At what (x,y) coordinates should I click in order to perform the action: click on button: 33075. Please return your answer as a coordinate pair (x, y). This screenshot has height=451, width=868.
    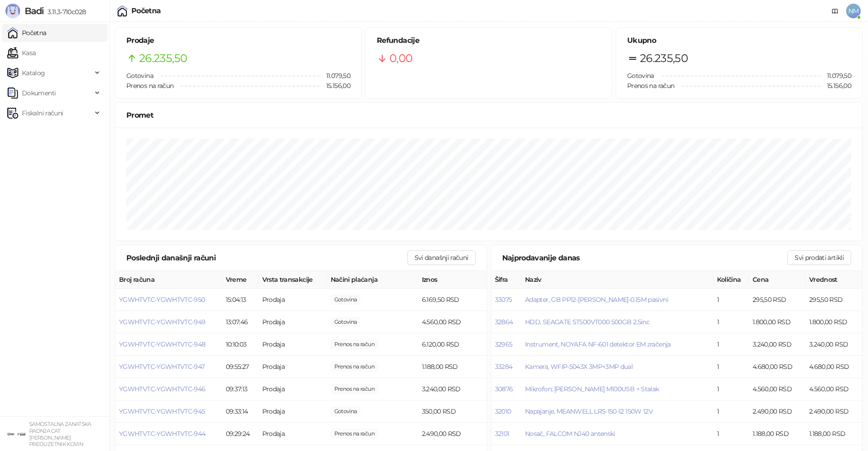
    Looking at the image, I should click on (504, 300).